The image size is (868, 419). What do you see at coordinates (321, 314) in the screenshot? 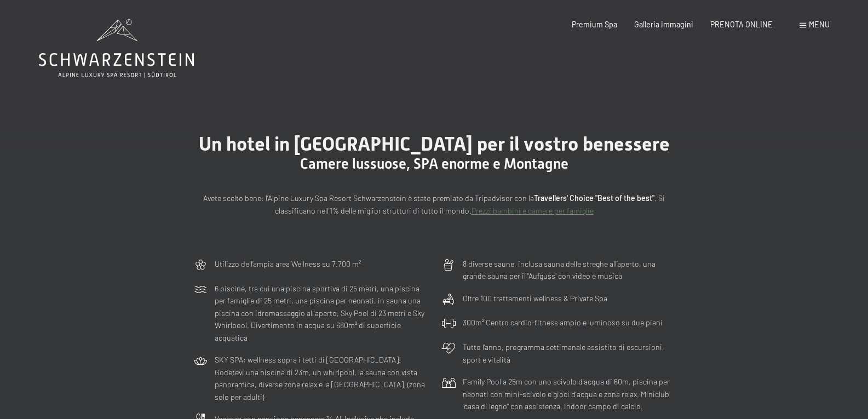
I see `p: 6 piscine, tra cui una piscina sportiva di 25 metri, una piscina per famiglie di 25 metri, una pi...` at bounding box center [321, 314].